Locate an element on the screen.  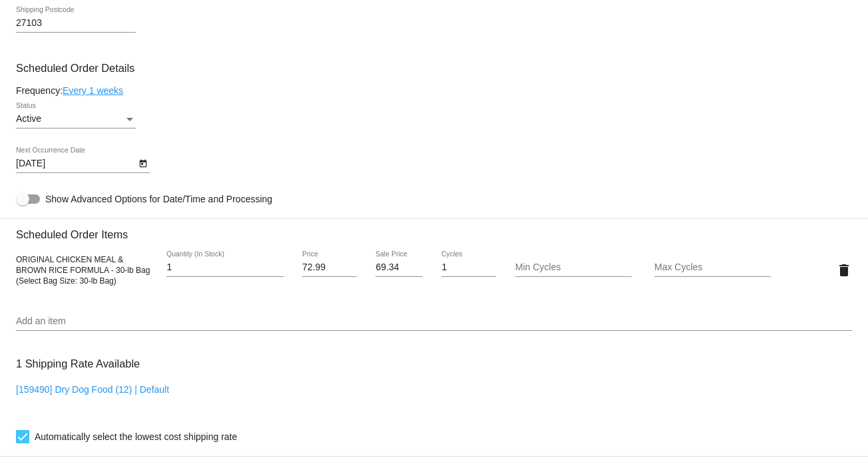
button: Open calendar is located at coordinates (142, 162).